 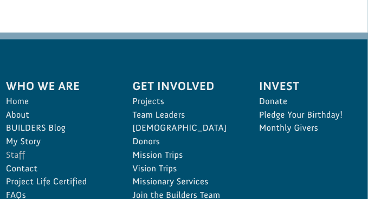 What do you see at coordinates (184, 142) in the screenshot?
I see `a: Donors` at bounding box center [184, 142].